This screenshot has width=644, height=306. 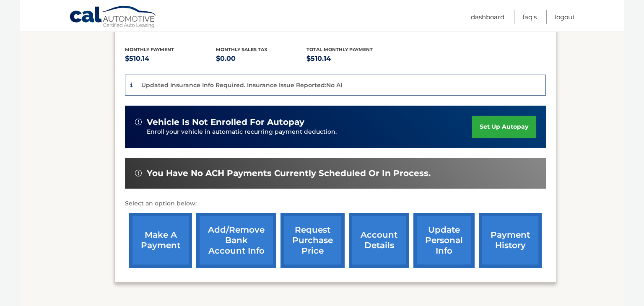 What do you see at coordinates (443, 240) in the screenshot?
I see `a: update personal info` at bounding box center [443, 240].